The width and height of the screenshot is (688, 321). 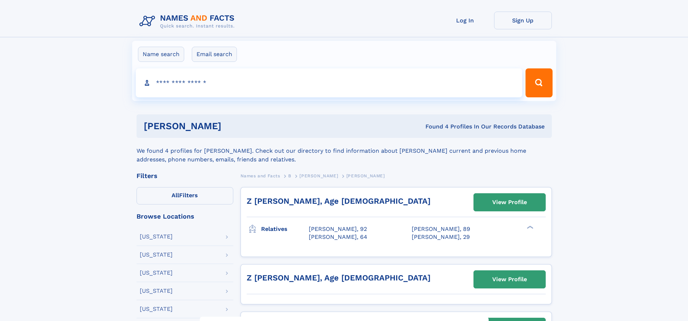 I want to click on span: All, so click(x=175, y=195).